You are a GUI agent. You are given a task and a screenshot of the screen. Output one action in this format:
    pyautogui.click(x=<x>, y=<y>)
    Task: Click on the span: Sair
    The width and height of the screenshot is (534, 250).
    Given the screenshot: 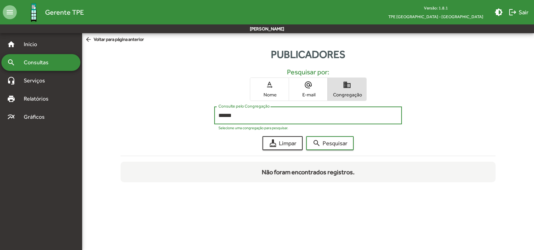 What is the action you would take?
    pyautogui.click(x=518, y=12)
    